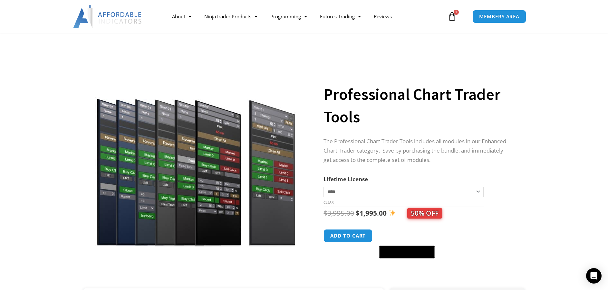 The image size is (608, 290). What do you see at coordinates (328, 203) in the screenshot?
I see `a: Clear options` at bounding box center [328, 203].